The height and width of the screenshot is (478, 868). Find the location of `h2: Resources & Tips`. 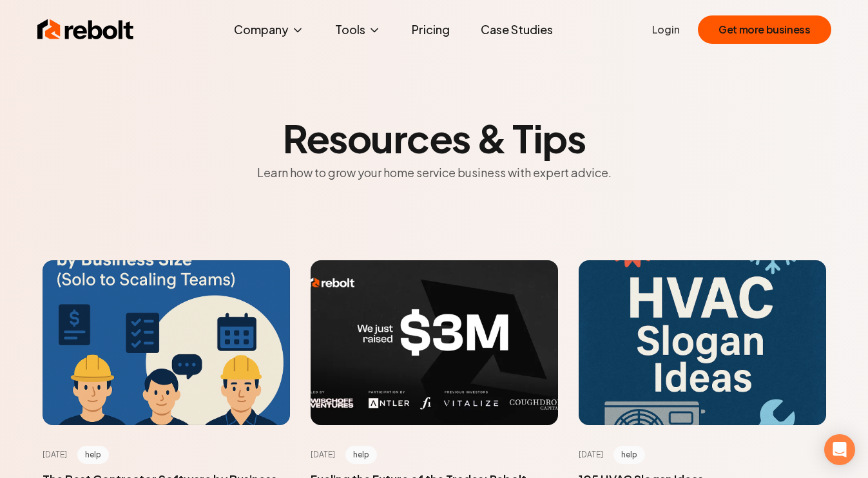

h2: Resources & Tips is located at coordinates (435, 138).